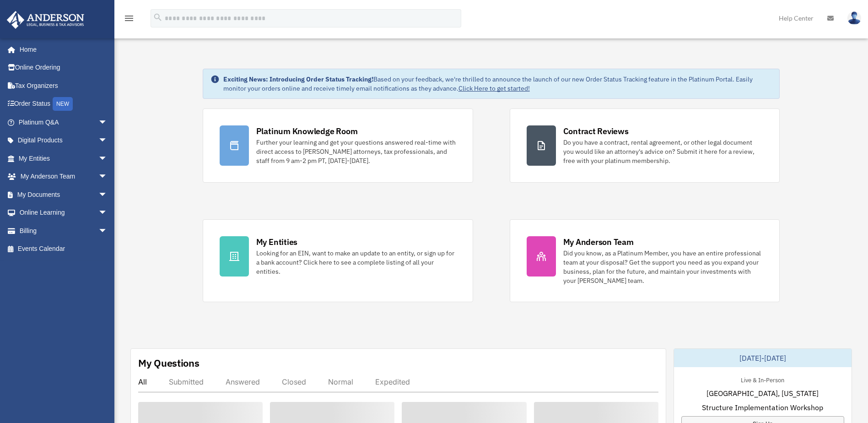  Describe the element at coordinates (307, 131) in the screenshot. I see `div: Platinum Knowledge Room` at that location.